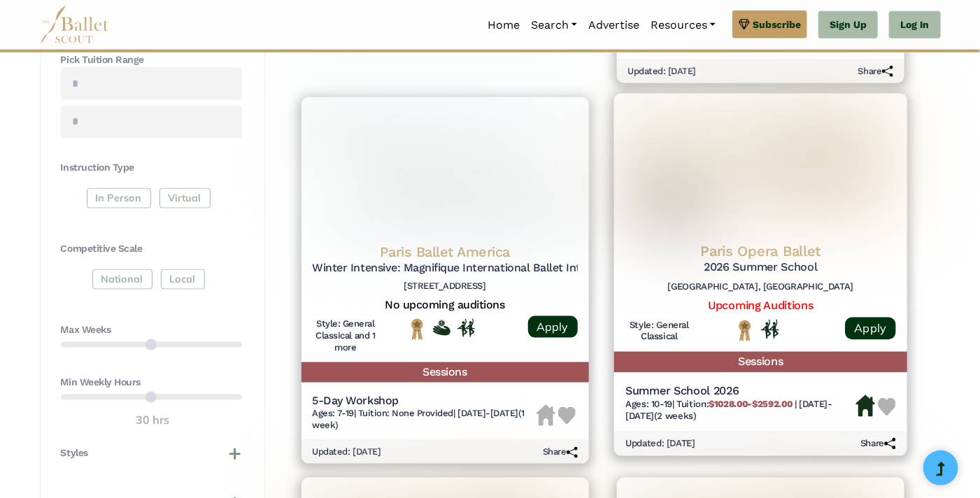 The width and height of the screenshot is (980, 498). What do you see at coordinates (74, 454) in the screenshot?
I see `h4: Styles` at bounding box center [74, 454].